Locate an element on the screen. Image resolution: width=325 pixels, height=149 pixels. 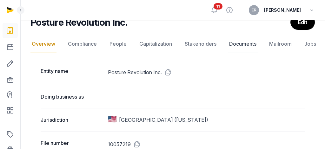
button: ER is located at coordinates (254, 10).